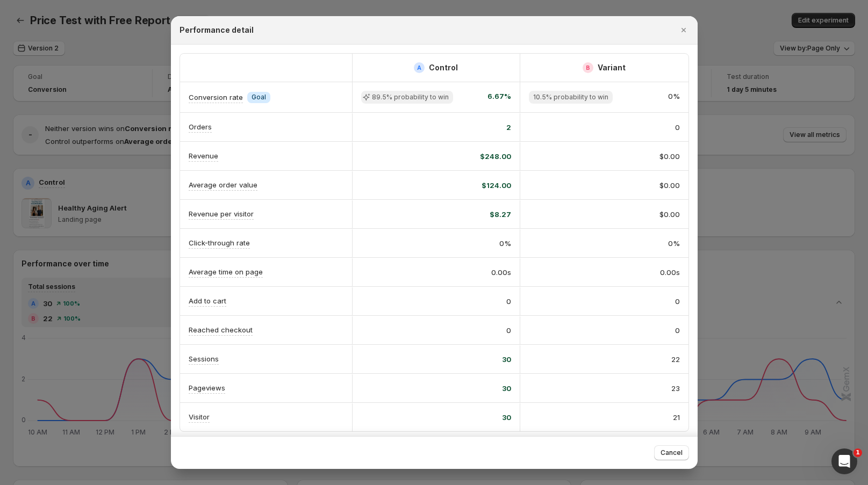  Describe the element at coordinates (207, 301) in the screenshot. I see `p: Add to cart` at that location.